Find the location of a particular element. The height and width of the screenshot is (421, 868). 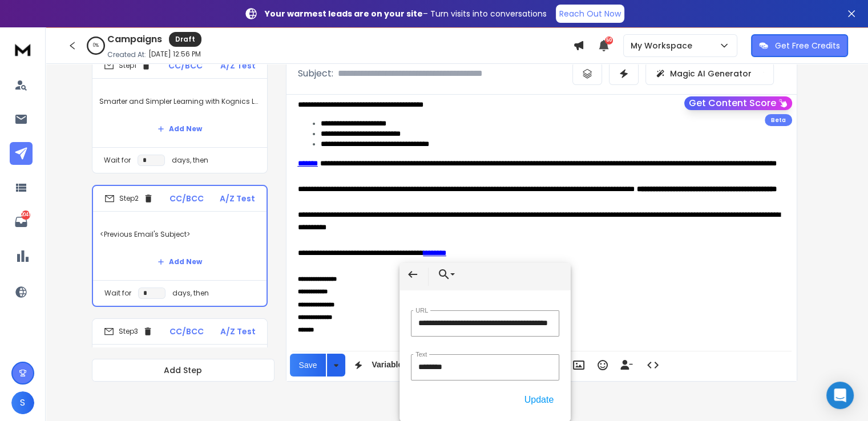

button: Save is located at coordinates (308, 365).